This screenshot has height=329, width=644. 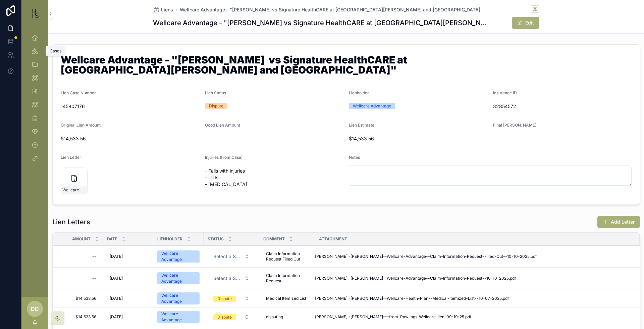 I want to click on span: Attachment, so click(x=333, y=240).